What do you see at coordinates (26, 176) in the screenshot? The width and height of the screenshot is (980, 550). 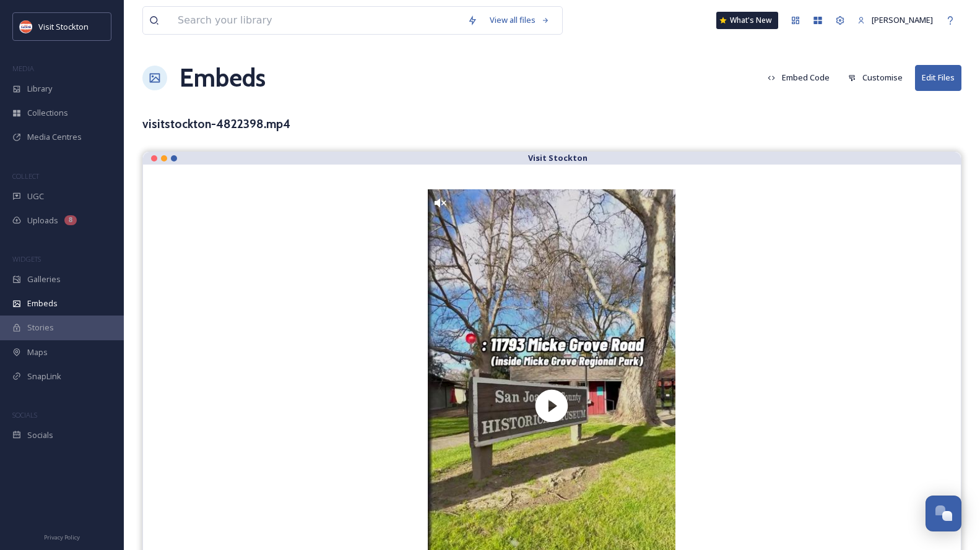 I see `span: COLLECT` at bounding box center [26, 176].